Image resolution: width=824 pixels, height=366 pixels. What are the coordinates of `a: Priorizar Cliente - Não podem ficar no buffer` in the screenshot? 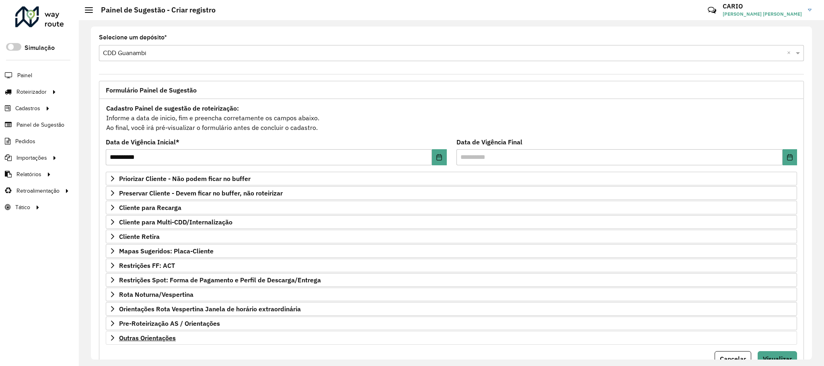 It's located at (451, 179).